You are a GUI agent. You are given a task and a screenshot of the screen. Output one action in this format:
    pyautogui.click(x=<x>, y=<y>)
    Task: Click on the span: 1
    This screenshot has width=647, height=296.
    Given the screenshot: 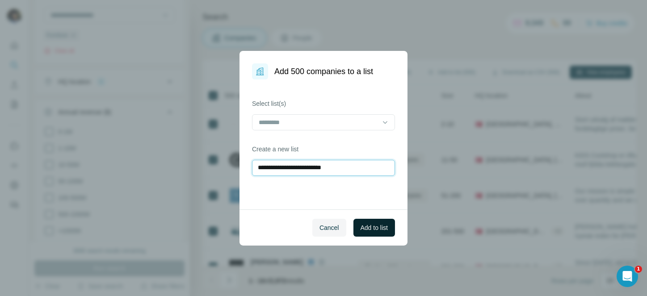 What is the action you would take?
    pyautogui.click(x=638, y=269)
    